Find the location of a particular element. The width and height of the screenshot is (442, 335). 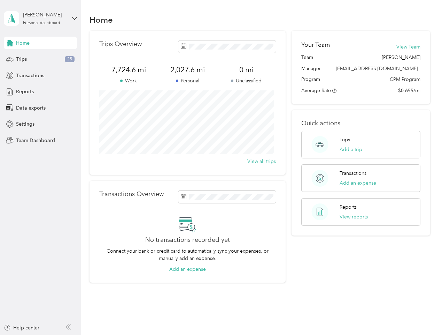

span: 25 is located at coordinates (70, 59).